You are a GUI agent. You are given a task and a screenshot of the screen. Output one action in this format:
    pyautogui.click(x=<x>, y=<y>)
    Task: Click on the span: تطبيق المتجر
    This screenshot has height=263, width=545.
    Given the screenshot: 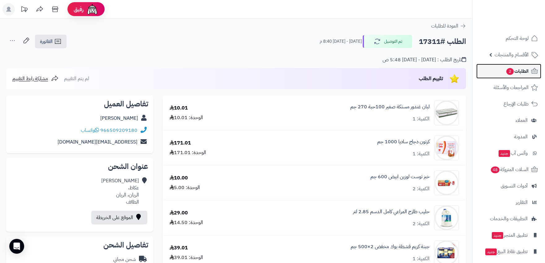 What is the action you would take?
    pyautogui.click(x=510, y=235)
    